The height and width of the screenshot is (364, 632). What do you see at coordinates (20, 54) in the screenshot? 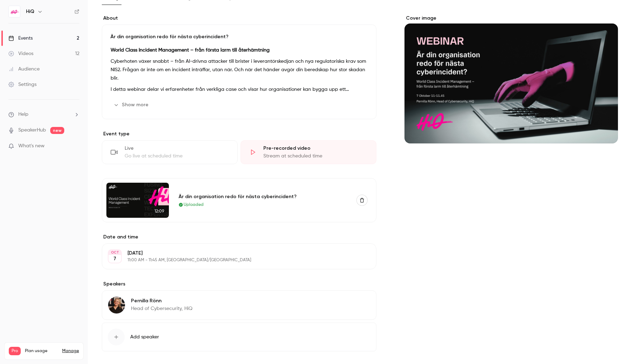
I see `div: Videos` at bounding box center [20, 54].